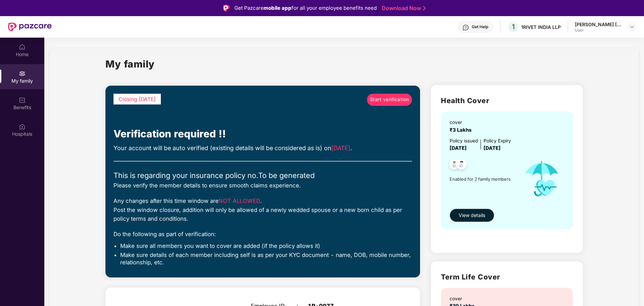  I want to click on li: Make sure details of each member including self is as per your KYC document - name, DOB, mobile n..., so click(266, 258).